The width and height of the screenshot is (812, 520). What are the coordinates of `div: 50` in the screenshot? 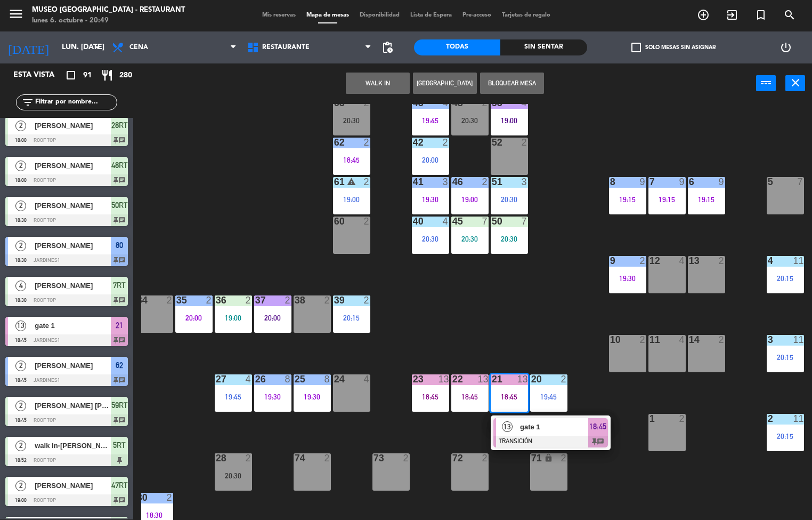 It's located at (492, 222).